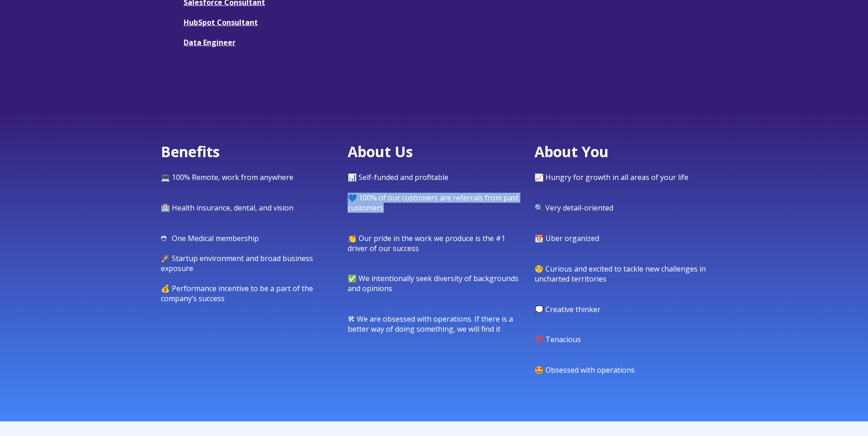 Image resolution: width=868 pixels, height=436 pixels. What do you see at coordinates (190, 151) in the screenshot?
I see `span: Benefits` at bounding box center [190, 151].